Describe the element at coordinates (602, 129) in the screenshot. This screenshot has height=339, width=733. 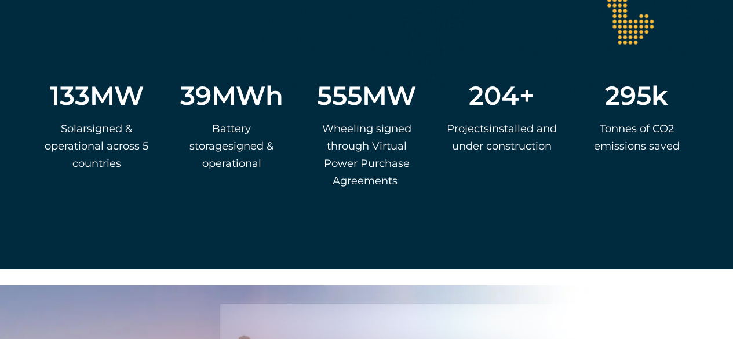
I see `span: T` at that location.